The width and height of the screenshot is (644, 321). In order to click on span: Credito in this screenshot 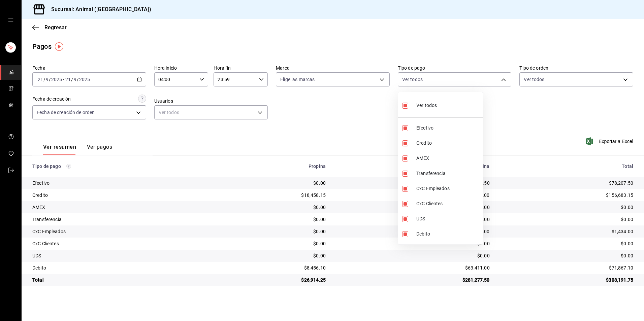, I will do `click(448, 143)`.